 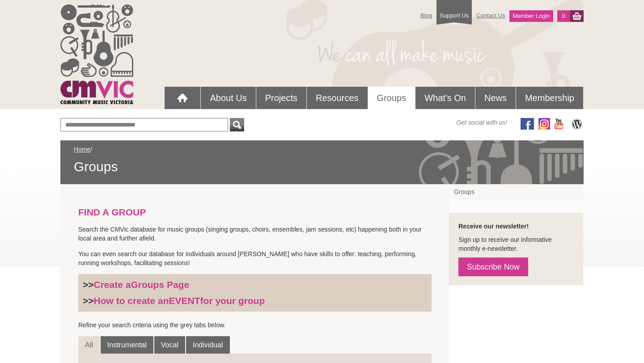 I want to click on a: Projects, so click(x=281, y=98).